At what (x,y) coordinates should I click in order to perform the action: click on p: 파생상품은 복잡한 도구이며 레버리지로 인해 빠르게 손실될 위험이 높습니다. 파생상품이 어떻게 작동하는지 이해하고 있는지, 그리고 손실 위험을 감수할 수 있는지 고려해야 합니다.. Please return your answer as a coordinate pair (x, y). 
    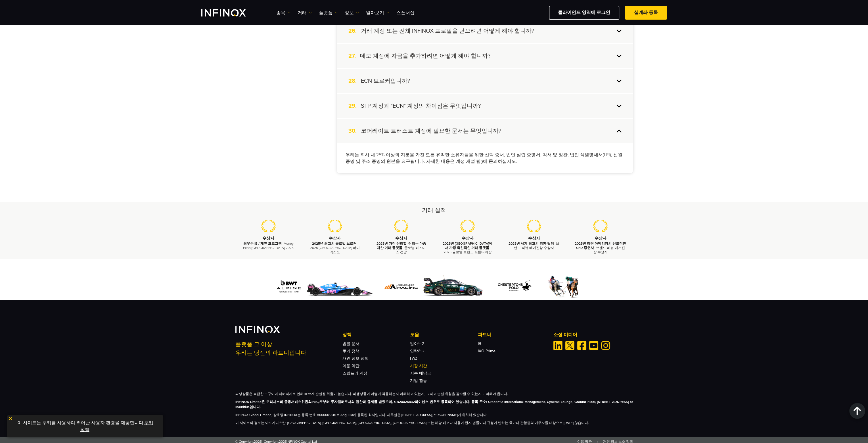
    Looking at the image, I should click on (434, 394).